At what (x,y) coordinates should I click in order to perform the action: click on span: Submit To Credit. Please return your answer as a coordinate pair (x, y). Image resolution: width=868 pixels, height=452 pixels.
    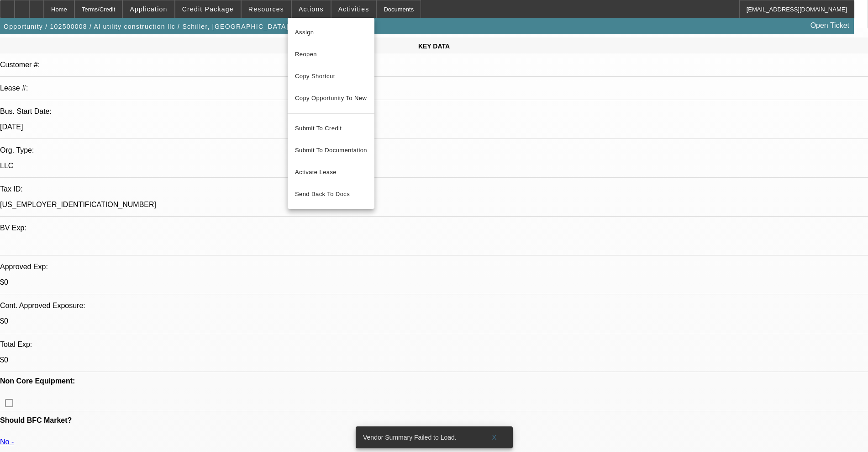
    Looking at the image, I should click on (331, 128).